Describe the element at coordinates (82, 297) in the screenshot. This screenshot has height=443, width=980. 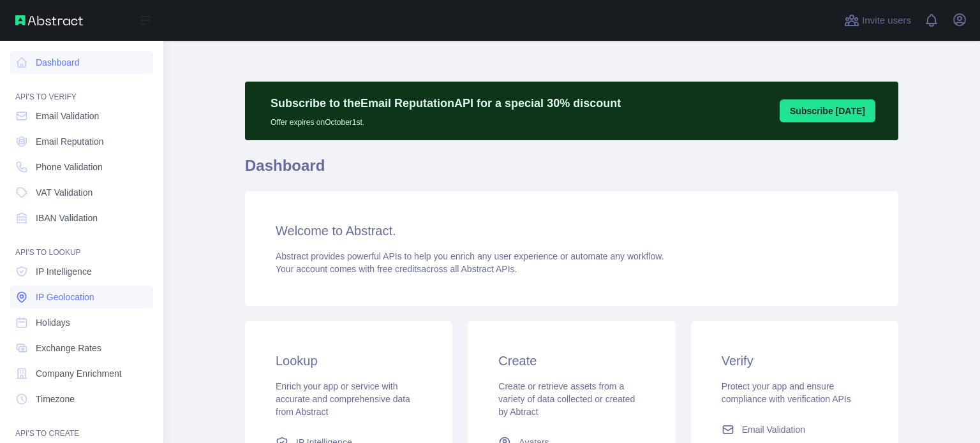
I see `a: IP Geolocation` at that location.